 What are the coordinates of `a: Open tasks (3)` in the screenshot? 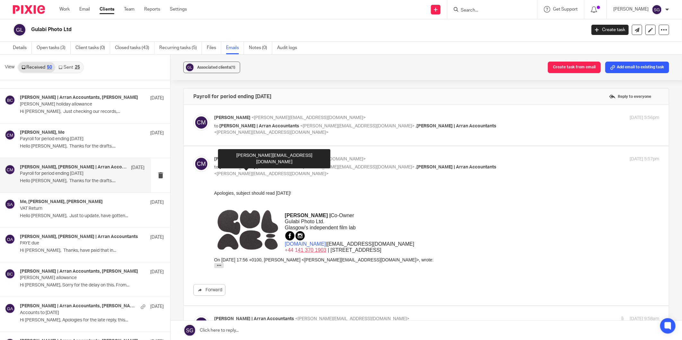 It's located at (54, 48).